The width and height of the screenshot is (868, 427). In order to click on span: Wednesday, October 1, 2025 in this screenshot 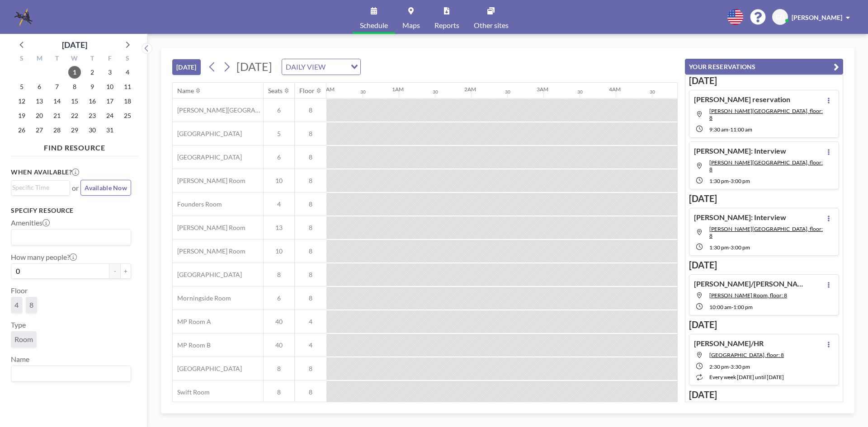, I will do `click(74, 72)`.